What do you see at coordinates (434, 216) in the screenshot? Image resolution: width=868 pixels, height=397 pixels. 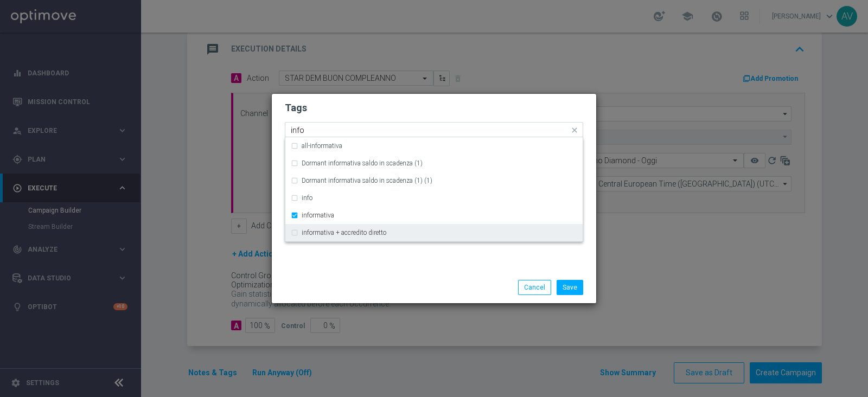 I see `div: informativa` at bounding box center [434, 216].